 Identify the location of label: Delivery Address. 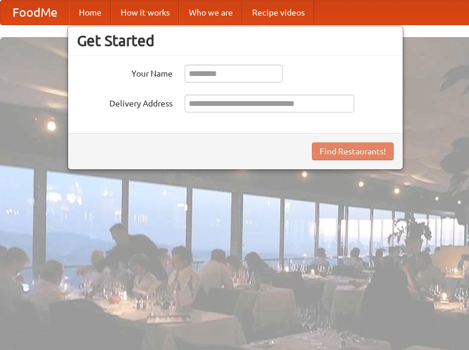
(125, 102).